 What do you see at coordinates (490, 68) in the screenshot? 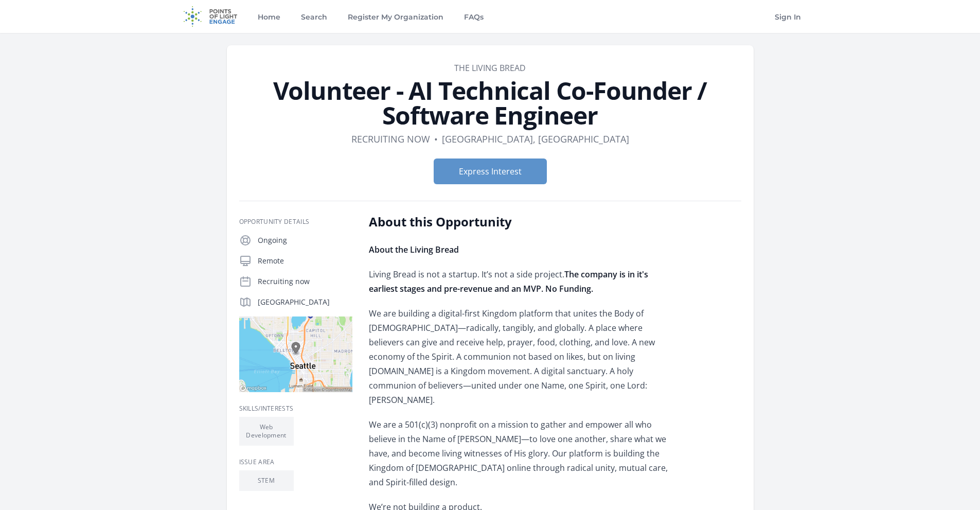
I see `a: The Living Bread` at bounding box center [490, 68].